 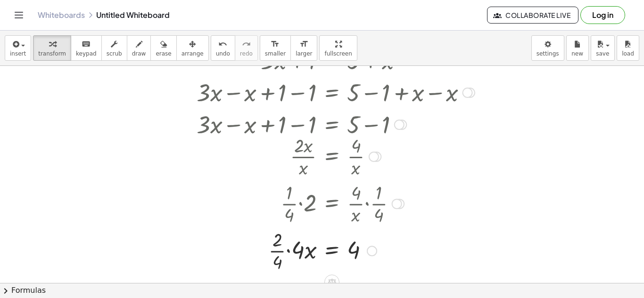 I want to click on button: insert, so click(x=18, y=48).